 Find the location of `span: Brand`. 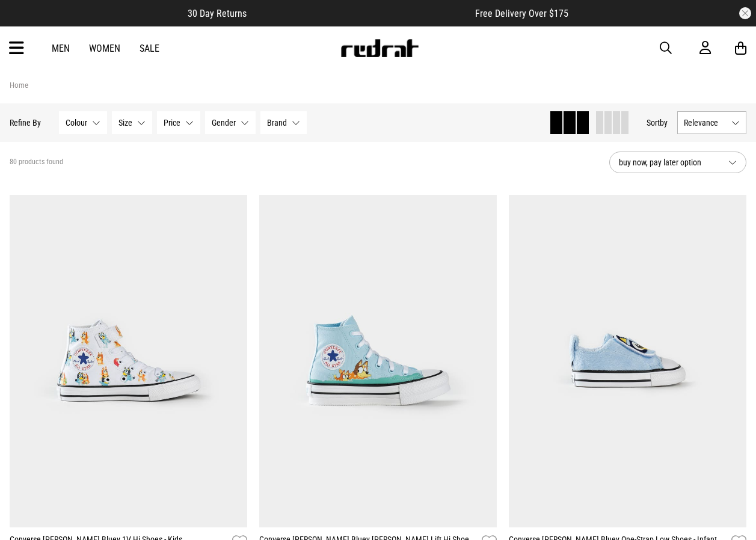

span: Brand is located at coordinates (277, 122).